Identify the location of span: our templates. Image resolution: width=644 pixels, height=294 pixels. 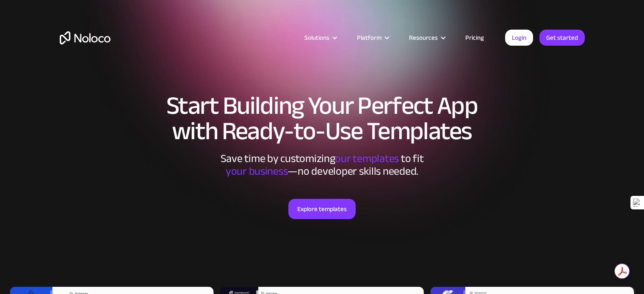
(367, 158).